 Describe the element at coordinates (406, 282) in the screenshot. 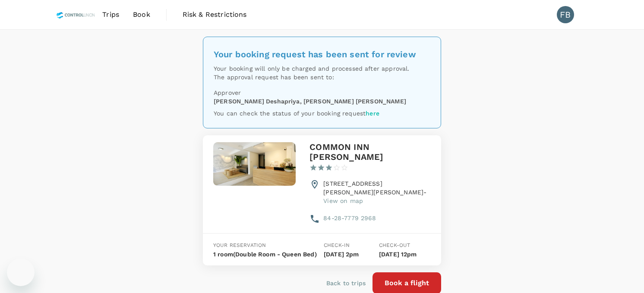

I see `a: Book a flight` at that location.